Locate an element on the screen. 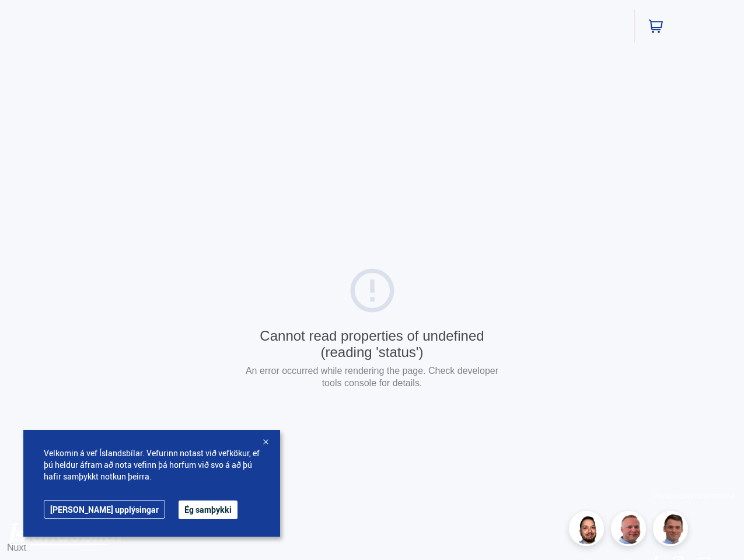 The width and height of the screenshot is (744, 560). button: Ég samþykki is located at coordinates (208, 510).